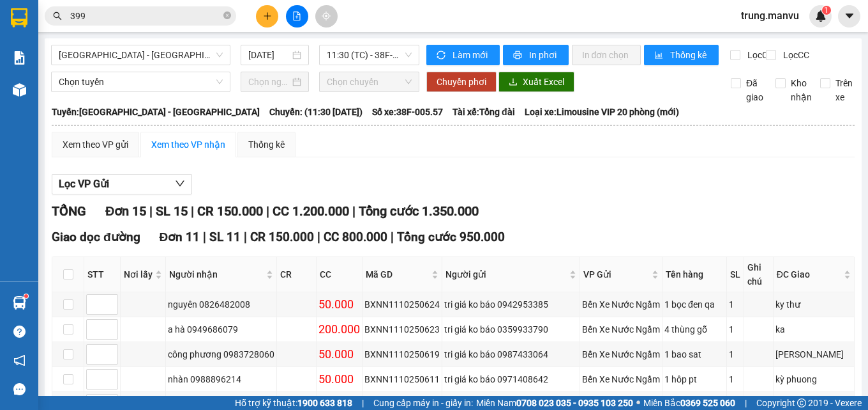 Image resolution: width=868 pixels, height=410 pixels. I want to click on input: 11/10/2025, so click(270, 55).